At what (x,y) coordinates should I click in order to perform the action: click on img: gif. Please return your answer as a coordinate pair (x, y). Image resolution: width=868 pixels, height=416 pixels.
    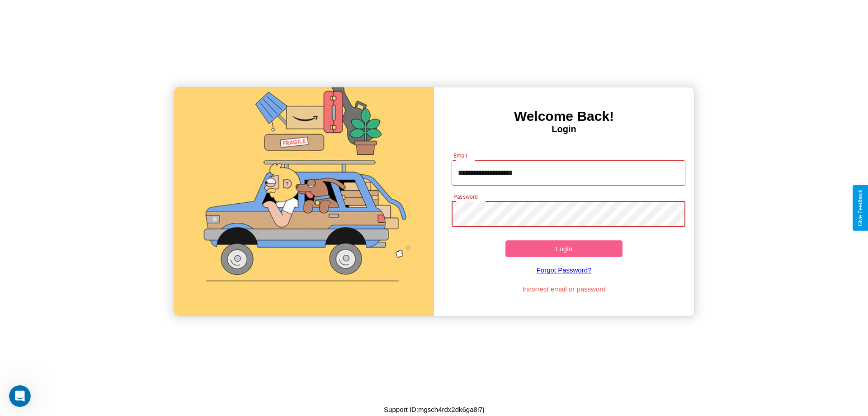
    Looking at the image, I should click on (304, 201).